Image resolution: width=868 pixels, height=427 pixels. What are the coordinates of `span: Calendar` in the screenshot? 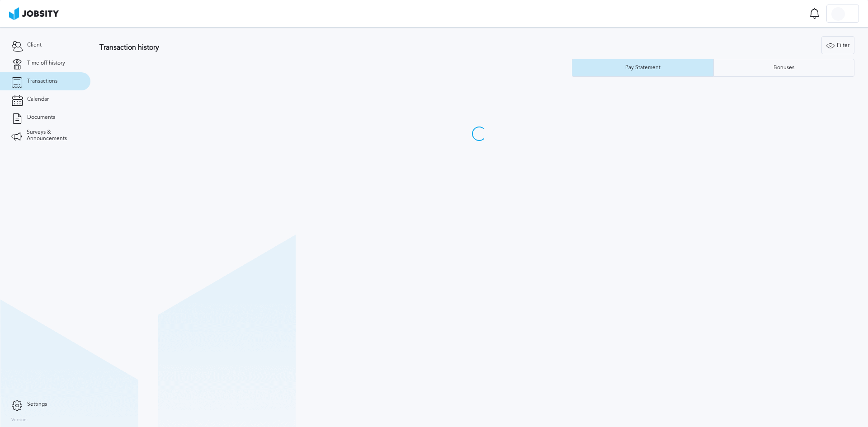 It's located at (38, 99).